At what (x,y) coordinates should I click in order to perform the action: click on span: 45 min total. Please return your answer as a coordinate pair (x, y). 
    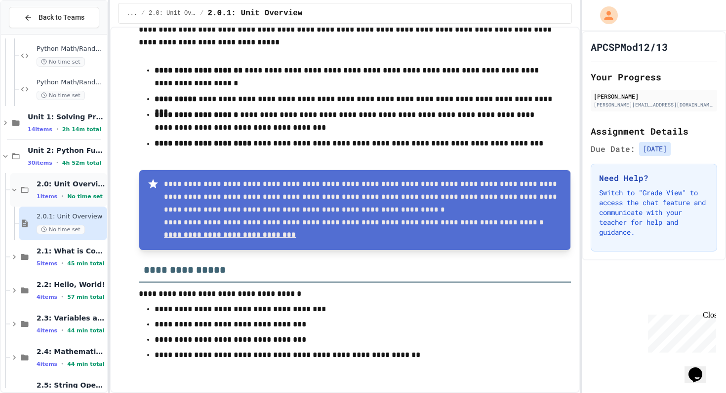
    Looking at the image, I should click on (85, 264).